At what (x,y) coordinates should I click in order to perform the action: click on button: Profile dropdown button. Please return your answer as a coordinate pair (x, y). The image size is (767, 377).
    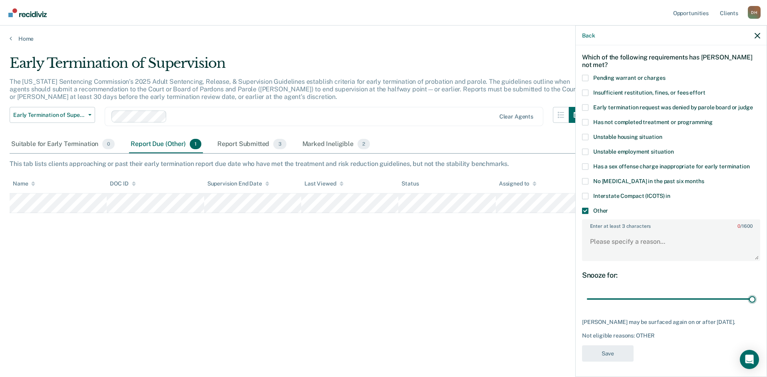
    Looking at the image, I should click on (754, 12).